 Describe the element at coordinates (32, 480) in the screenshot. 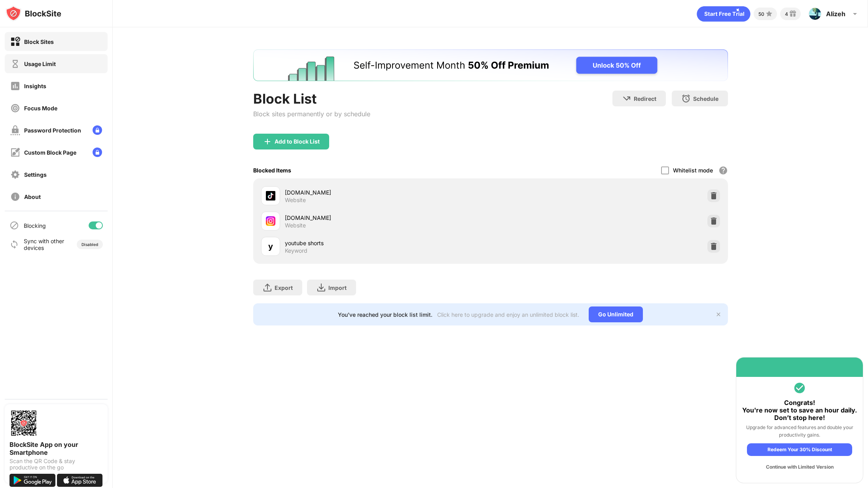

I see `img: get-it-on-google-play.svg` at that location.